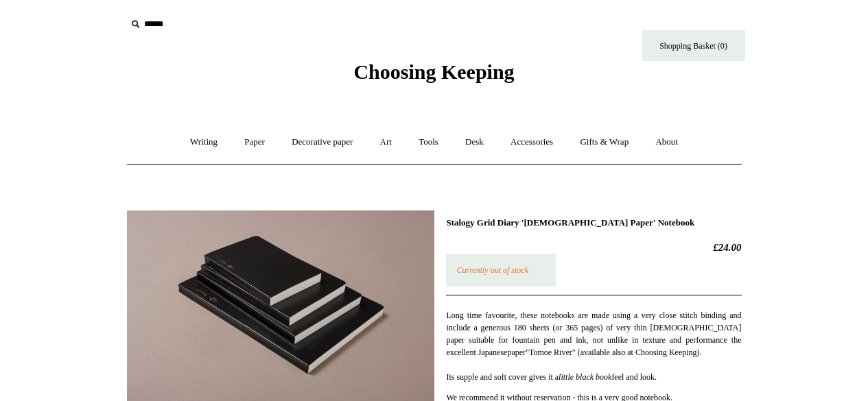 The height and width of the screenshot is (401, 868). I want to click on em: little black book, so click(585, 377).